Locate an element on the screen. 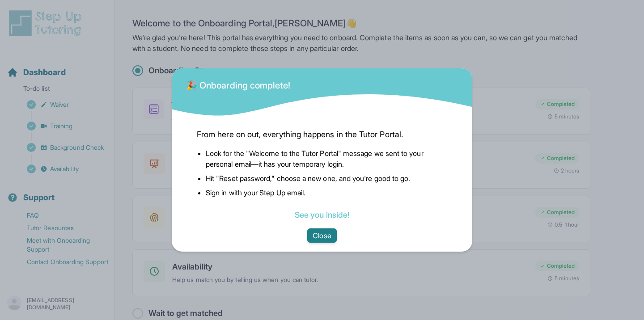  a: See you inside! is located at coordinates (322, 215).